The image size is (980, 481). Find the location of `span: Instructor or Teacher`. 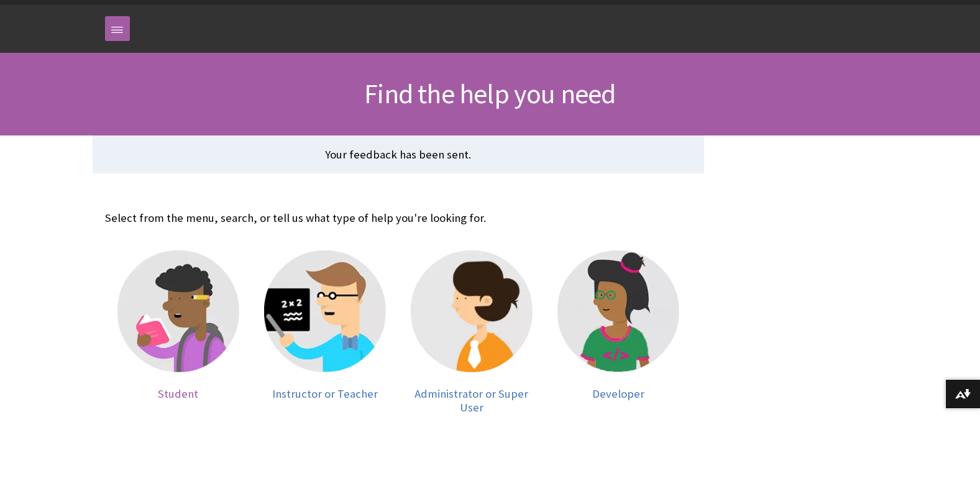

span: Instructor or Teacher is located at coordinates (325, 394).